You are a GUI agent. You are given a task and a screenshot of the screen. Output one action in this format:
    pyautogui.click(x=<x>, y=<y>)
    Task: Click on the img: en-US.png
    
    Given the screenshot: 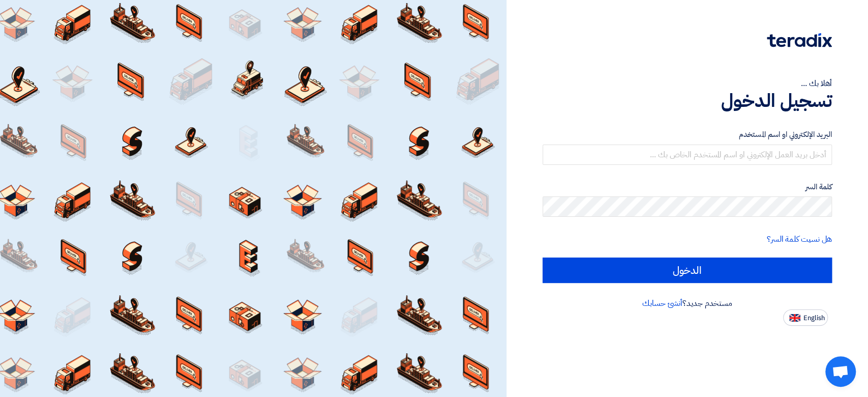 What is the action you would take?
    pyautogui.click(x=795, y=317)
    